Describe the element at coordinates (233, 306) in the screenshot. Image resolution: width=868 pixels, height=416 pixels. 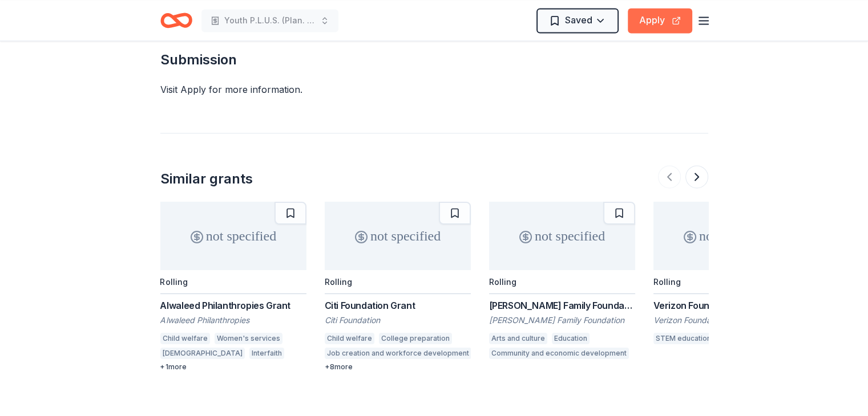
I see `div: Alwaleed Philanthropies Grant` at that location.